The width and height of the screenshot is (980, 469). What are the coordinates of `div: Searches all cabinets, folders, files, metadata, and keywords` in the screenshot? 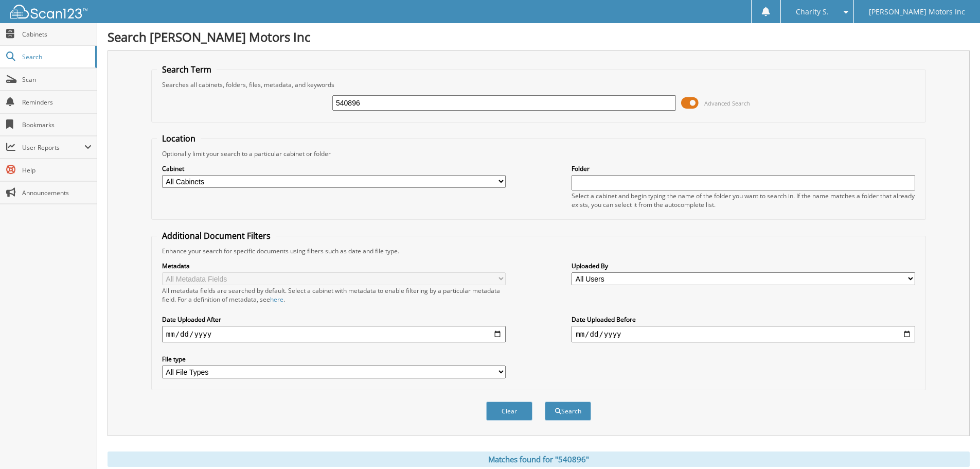 It's located at (539, 84).